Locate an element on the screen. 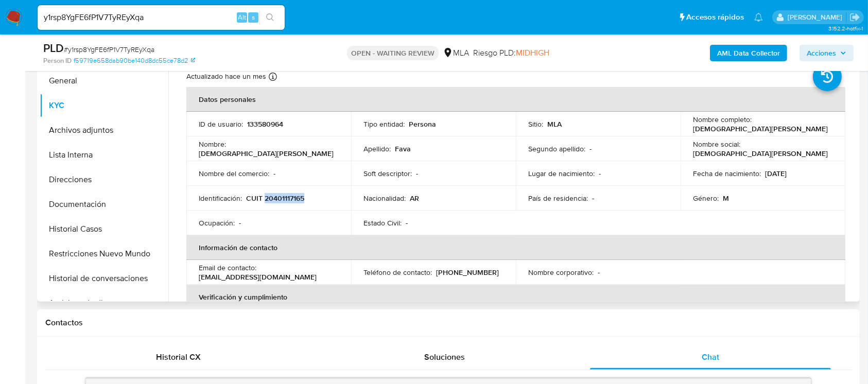 The image size is (868, 384). span: Alt is located at coordinates (242, 17).